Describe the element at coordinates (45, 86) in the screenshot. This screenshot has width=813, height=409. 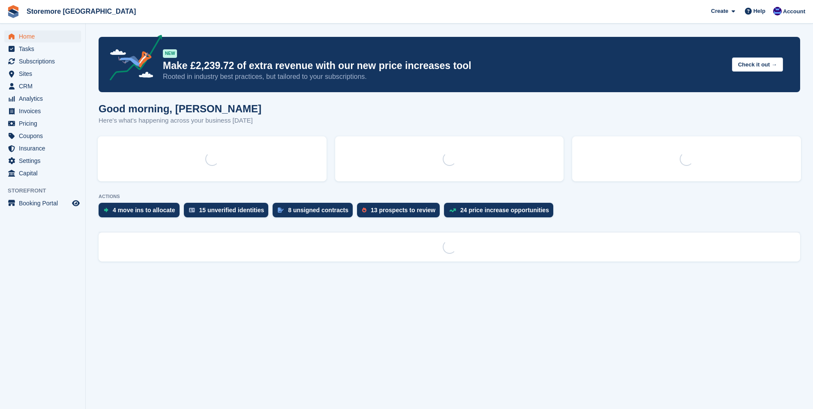
I see `span: CRM` at that location.